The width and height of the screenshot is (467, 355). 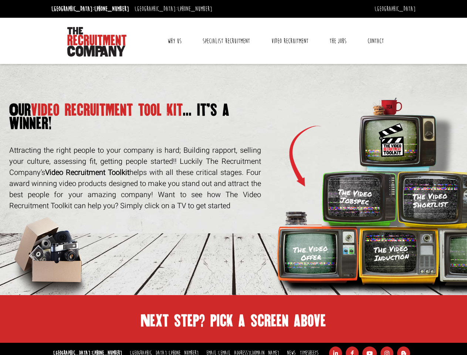 What do you see at coordinates (135, 178) in the screenshot?
I see `p: Attracting the right people to your company is hard; Building rapport, selling your culture, asse...` at bounding box center [135, 178].